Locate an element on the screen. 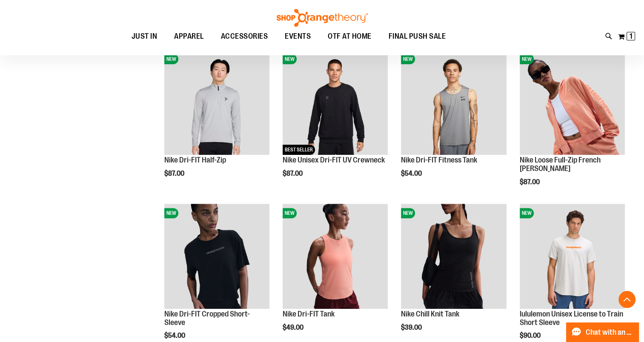  a: Nike Dri-FIT Tank is located at coordinates (308, 314).